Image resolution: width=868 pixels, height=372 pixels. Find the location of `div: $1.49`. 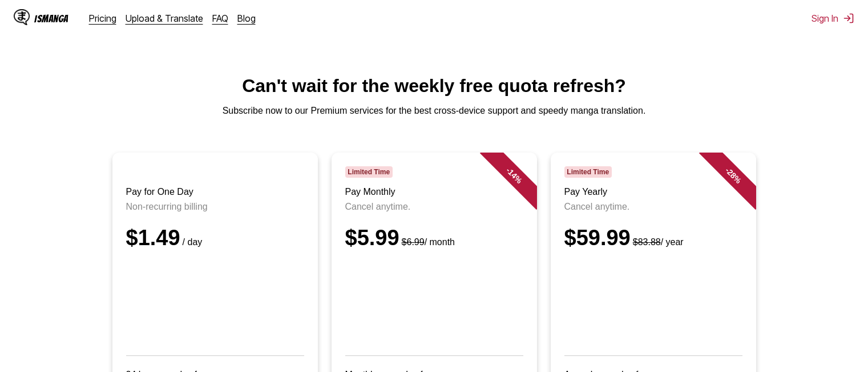

div: $1.49 is located at coordinates (215, 238).